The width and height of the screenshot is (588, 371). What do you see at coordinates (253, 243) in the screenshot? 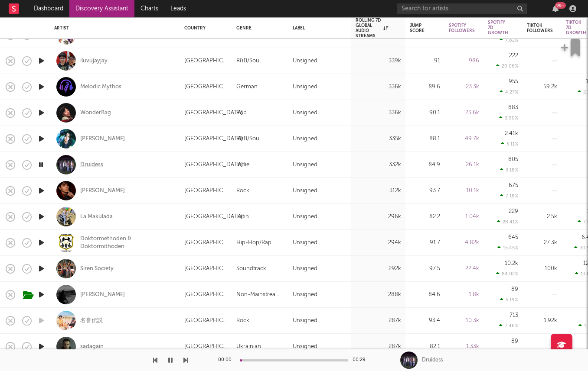
I see `div: Hip-Hop/Rap` at bounding box center [253, 243].